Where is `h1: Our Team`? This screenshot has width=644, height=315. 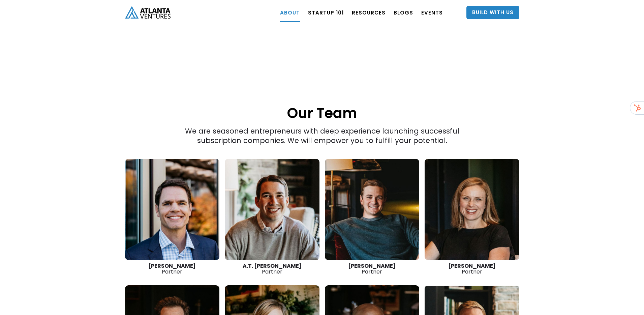
h1: Our Team is located at coordinates (322, 96).